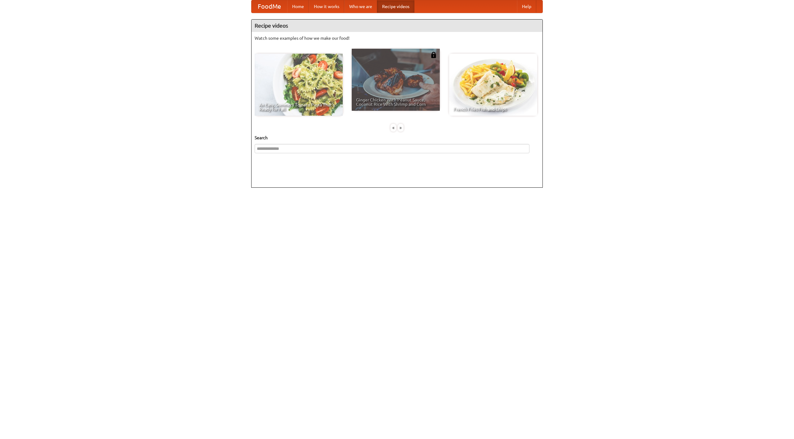 The height and width of the screenshot is (439, 794). Describe the element at coordinates (397, 138) in the screenshot. I see `h5: Search` at that location.